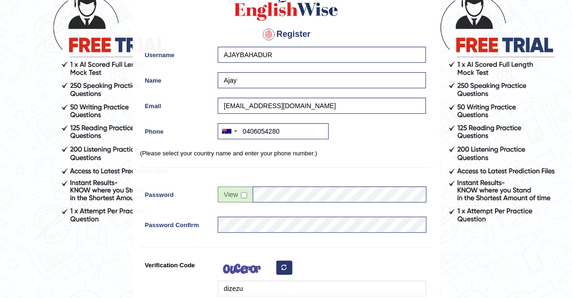 The height and width of the screenshot is (298, 572). What do you see at coordinates (229, 131) in the screenshot?
I see `div: Australia: +61` at bounding box center [229, 131].